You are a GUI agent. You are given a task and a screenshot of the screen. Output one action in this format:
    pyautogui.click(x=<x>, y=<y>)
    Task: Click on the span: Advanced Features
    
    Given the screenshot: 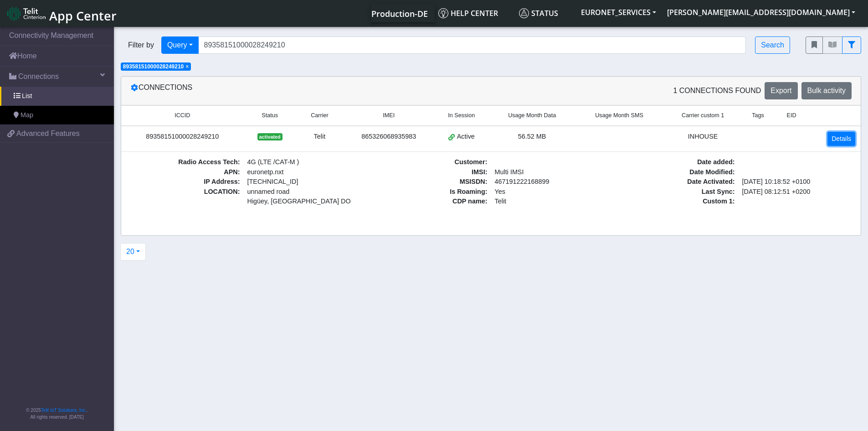 What is the action you would take?
    pyautogui.click(x=48, y=134)
    